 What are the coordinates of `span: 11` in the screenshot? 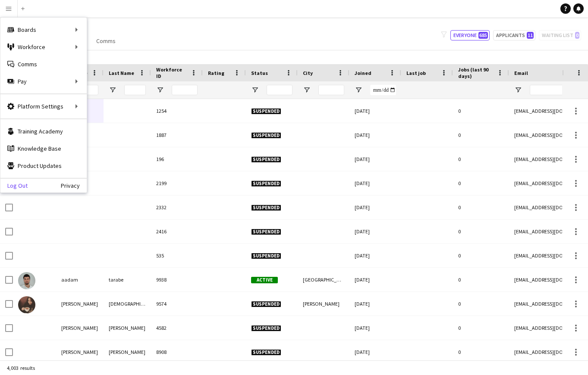 It's located at (530, 35).